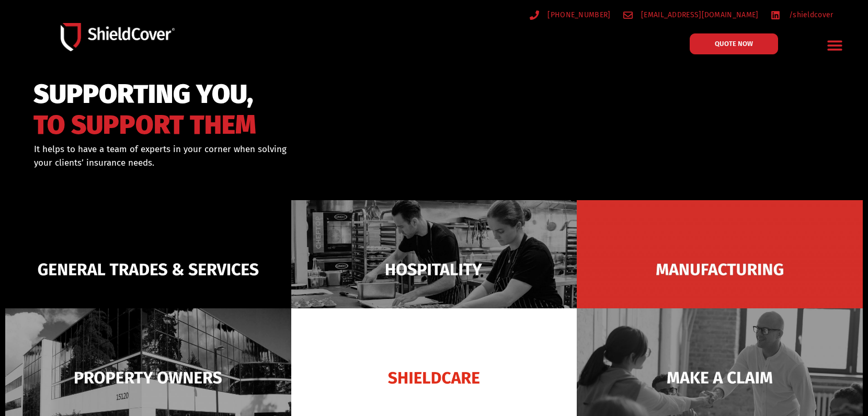 This screenshot has height=416, width=868. I want to click on div: Menu Toggle, so click(834, 45).